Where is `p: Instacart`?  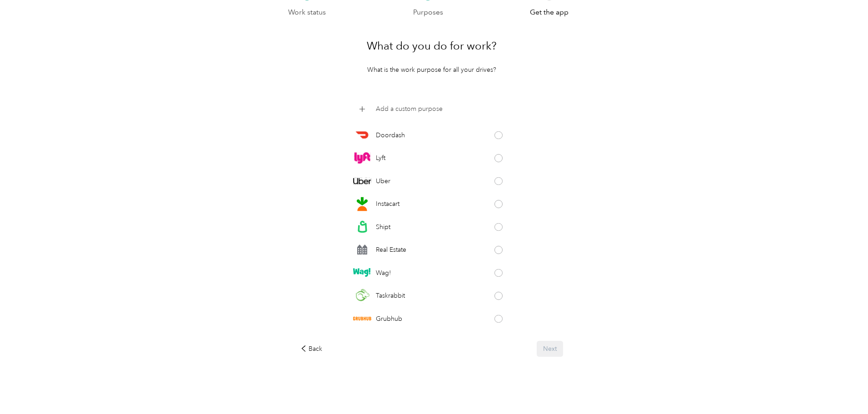 p: Instacart is located at coordinates (388, 203).